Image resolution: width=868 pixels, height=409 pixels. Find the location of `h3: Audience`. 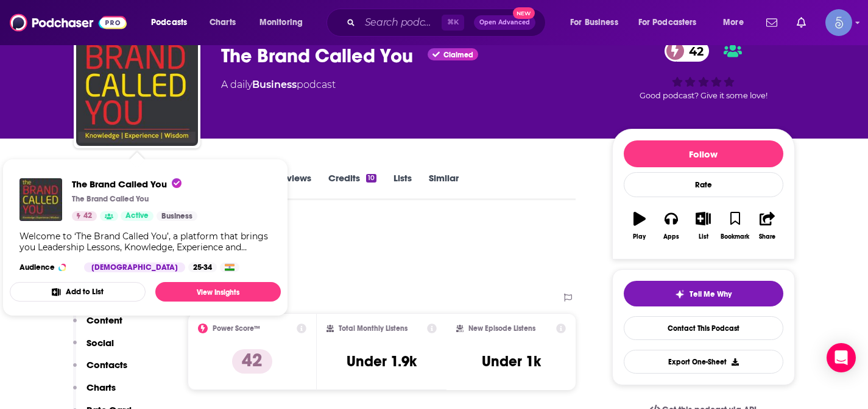

h3: Audience is located at coordinates (47, 267).